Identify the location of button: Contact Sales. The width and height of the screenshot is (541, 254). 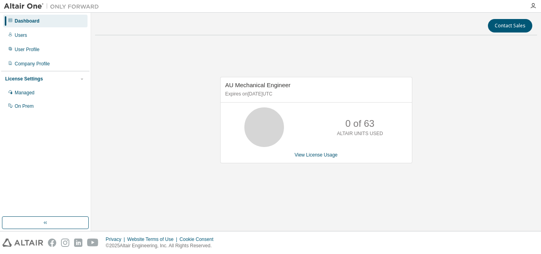
(510, 26).